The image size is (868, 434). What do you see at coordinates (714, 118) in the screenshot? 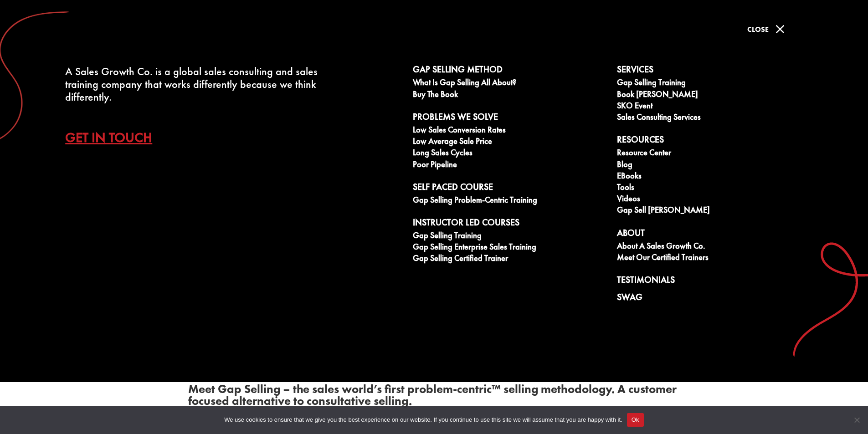
I see `a: Sales Consulting Services` at bounding box center [714, 118].